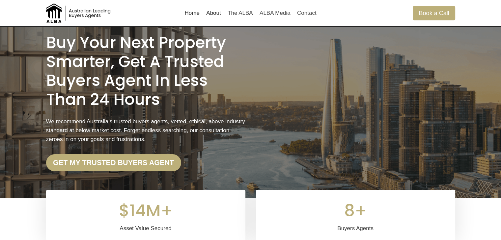 This screenshot has height=240, width=501. What do you see at coordinates (250, 13) in the screenshot?
I see `nav: Primary Navigation` at bounding box center [250, 13].